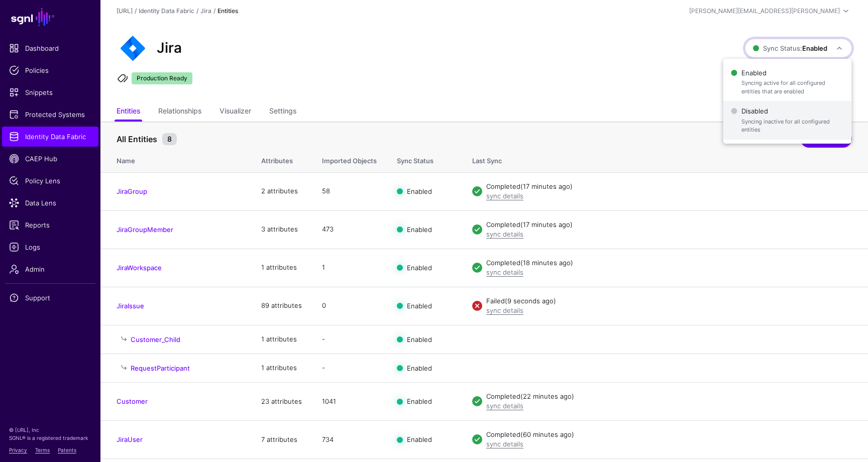  Describe the element at coordinates (155, 340) in the screenshot. I see `a: Customer_Child` at that location.